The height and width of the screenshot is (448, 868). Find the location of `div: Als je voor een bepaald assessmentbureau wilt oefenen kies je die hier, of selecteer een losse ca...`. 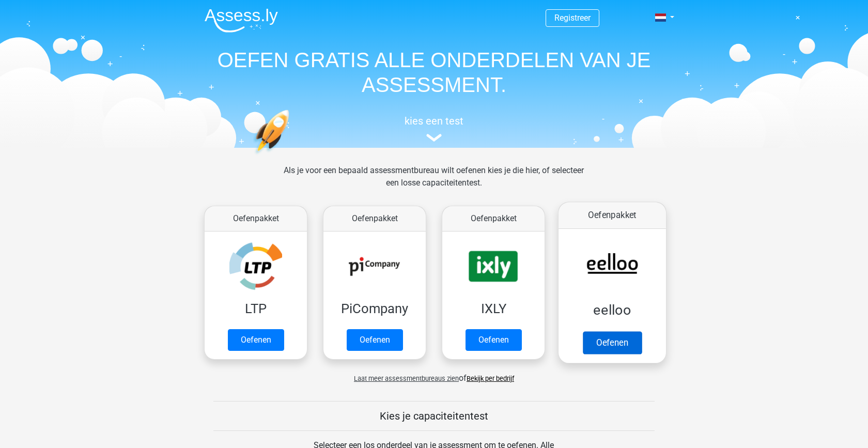

div: Als je voor een bepaald assessmentbureau wilt oefenen kies je die hier, of selecteer een losse ca... is located at coordinates (434, 183).